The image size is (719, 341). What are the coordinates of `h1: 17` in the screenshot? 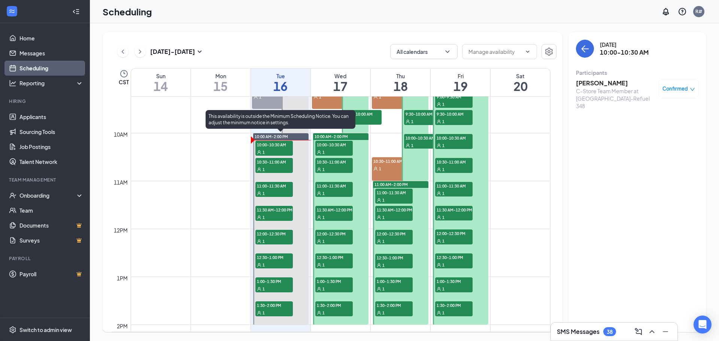 It's located at (340, 86).